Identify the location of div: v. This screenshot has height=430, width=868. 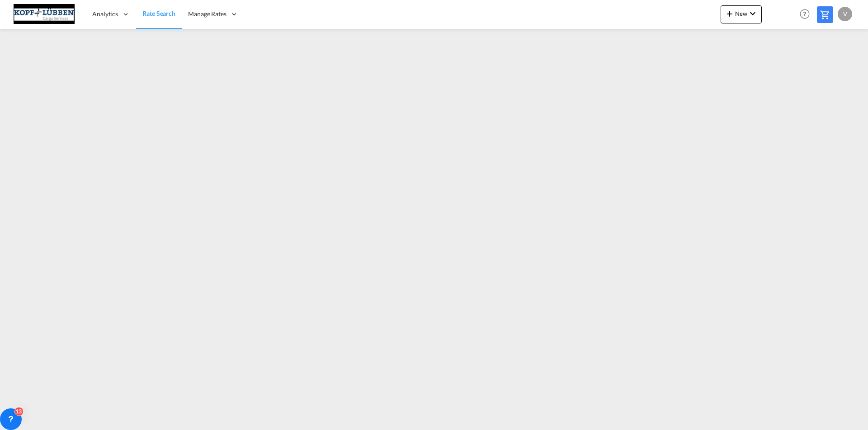
(845, 14).